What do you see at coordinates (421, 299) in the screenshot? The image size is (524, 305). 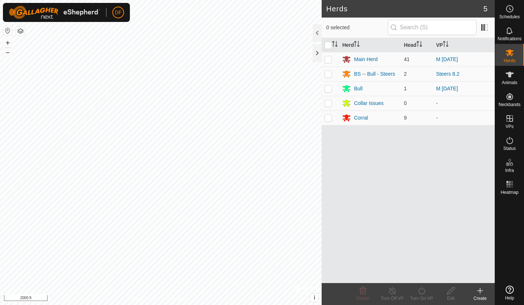 I see `div: Turn On VP` at bounding box center [421, 299].